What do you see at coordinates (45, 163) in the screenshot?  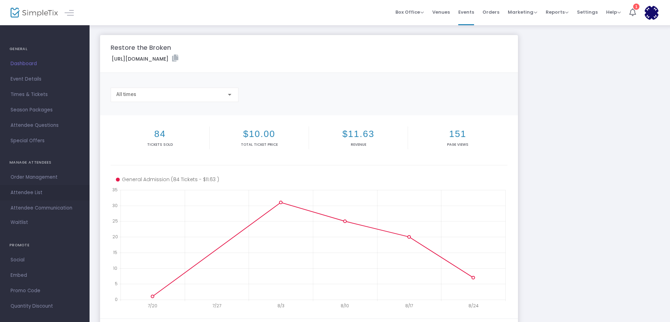 I see `h4: MANAGE ATTENDEES` at bounding box center [45, 163].